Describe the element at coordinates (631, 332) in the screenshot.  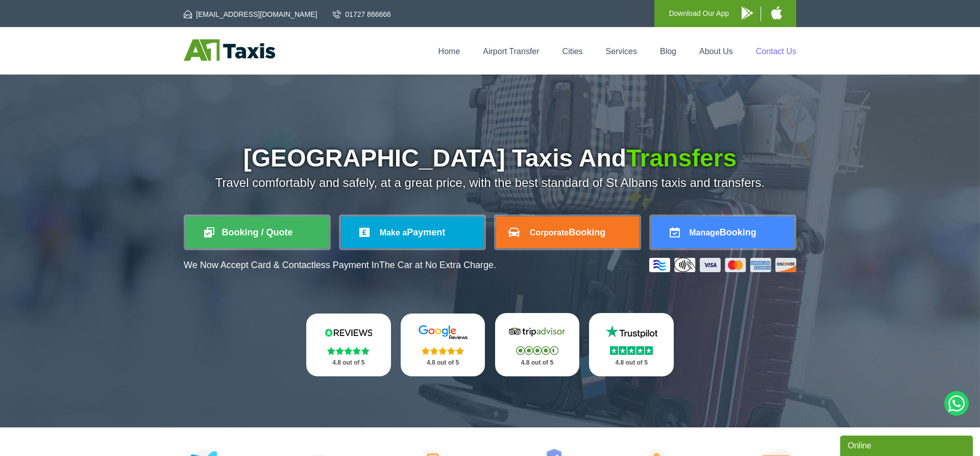
I see `img: Trustpilot` at that location.